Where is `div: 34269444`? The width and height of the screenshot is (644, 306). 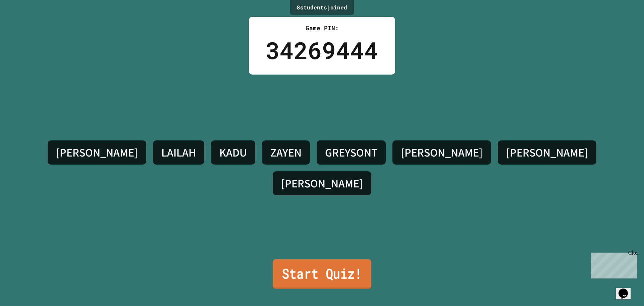
div: 34269444 is located at coordinates (322, 50).